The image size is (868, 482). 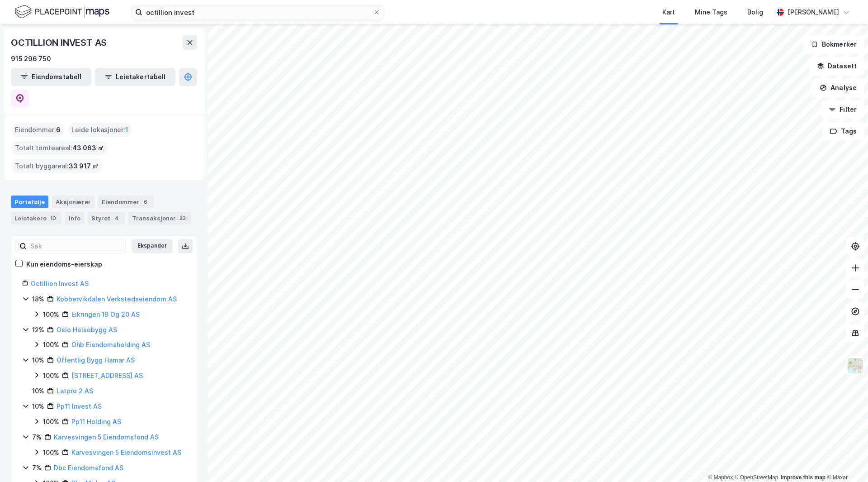 I want to click on div: OCTILLION INVEST AS, so click(x=60, y=43).